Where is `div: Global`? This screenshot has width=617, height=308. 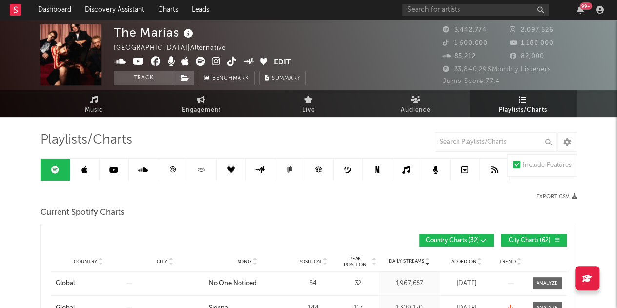 div: Global is located at coordinates (65, 283).